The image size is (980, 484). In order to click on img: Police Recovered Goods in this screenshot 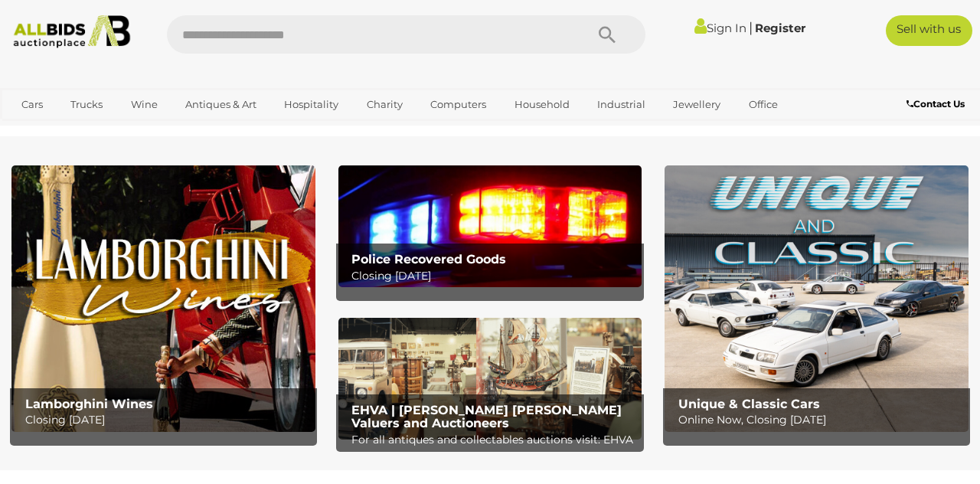, I will do `click(490, 226)`.